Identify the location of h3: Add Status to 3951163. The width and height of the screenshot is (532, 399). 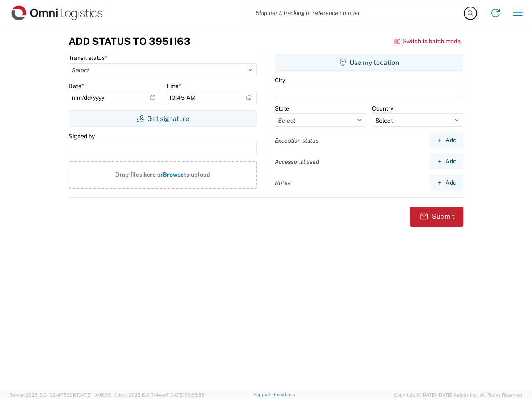
(129, 41).